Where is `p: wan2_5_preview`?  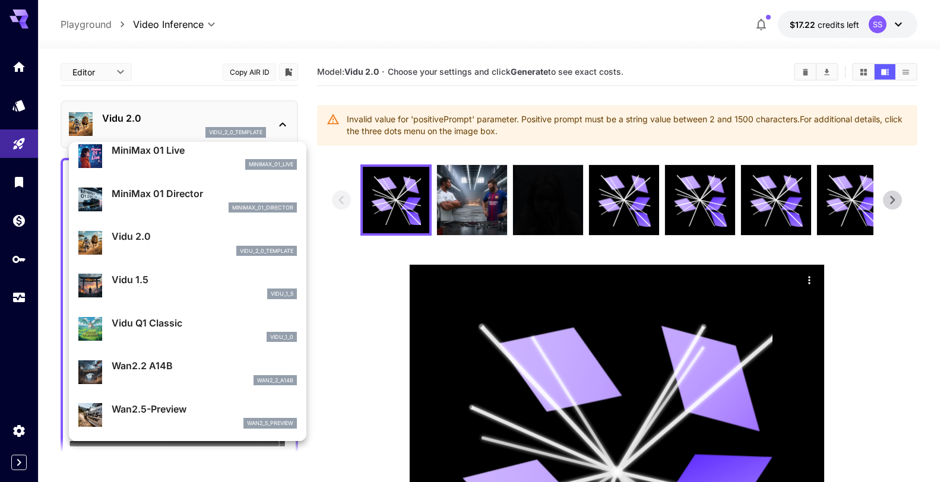
p: wan2_5_preview is located at coordinates (270, 423).